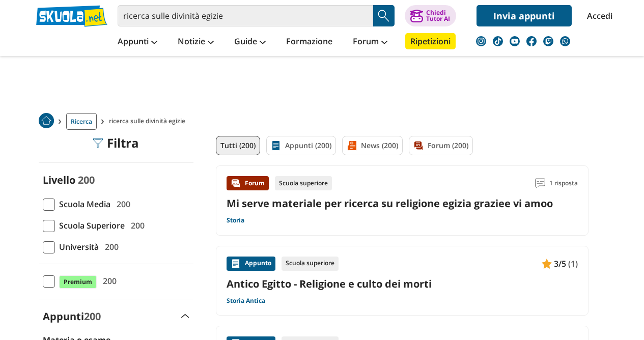 Image resolution: width=644 pixels, height=340 pixels. I want to click on a: Tutti (200), so click(238, 146).